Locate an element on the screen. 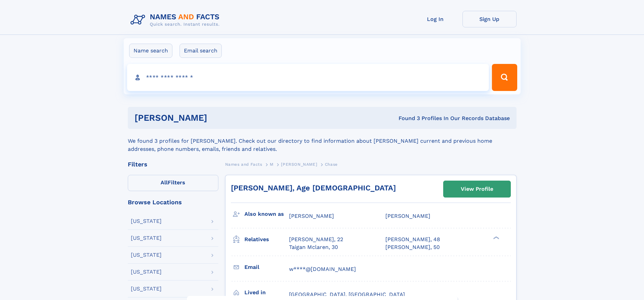 Image resolution: width=644 pixels, height=300 pixels. label: Name search is located at coordinates (151, 50).